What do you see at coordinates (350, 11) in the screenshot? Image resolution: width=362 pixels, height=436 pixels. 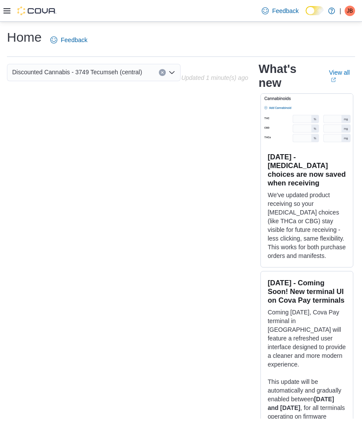 I see `div: Jay Berry` at bounding box center [350, 11].